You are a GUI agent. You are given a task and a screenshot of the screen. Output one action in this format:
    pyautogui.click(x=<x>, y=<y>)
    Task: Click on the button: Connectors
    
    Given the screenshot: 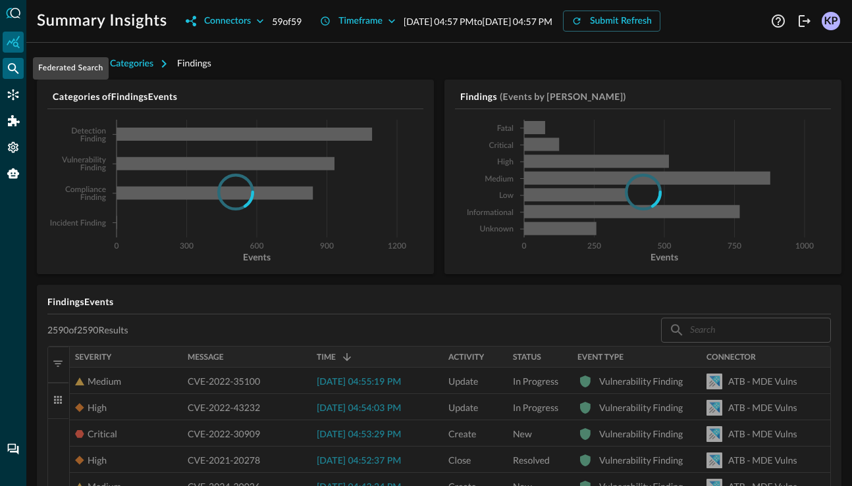 What is the action you would take?
    pyautogui.click(x=224, y=21)
    